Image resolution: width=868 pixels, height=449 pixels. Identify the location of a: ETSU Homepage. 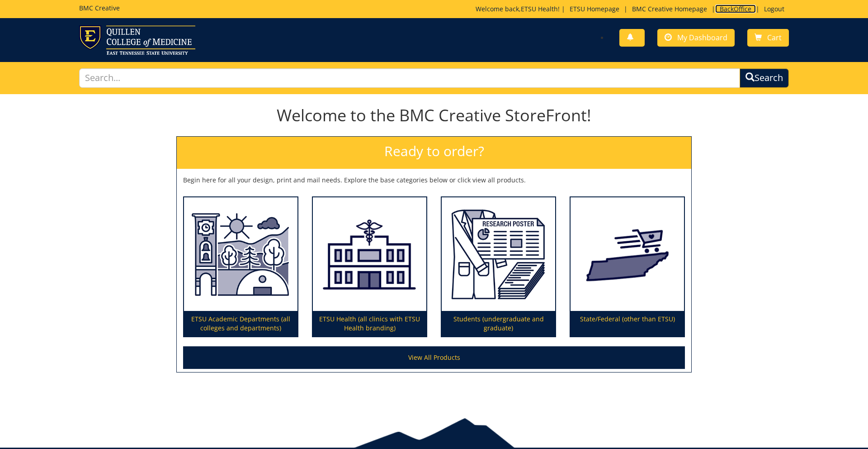
(595, 8).